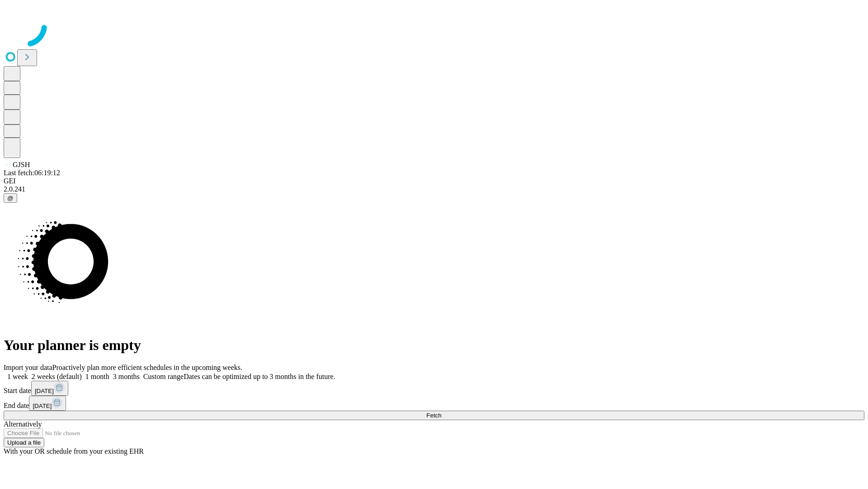  Describe the element at coordinates (147, 367) in the screenshot. I see `span: Proactively plan more efficient schedules in the upcoming weeks.` at that location.